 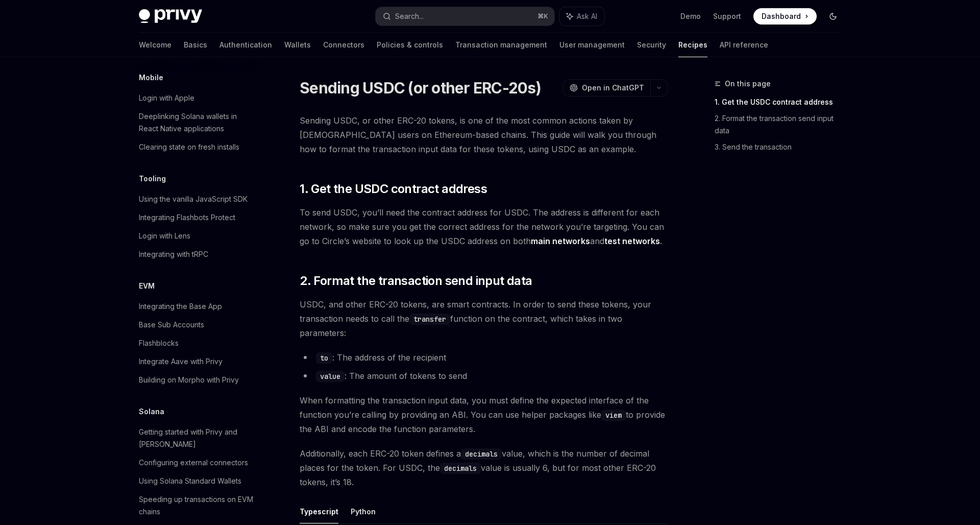 I want to click on a: Wallets, so click(x=298, y=45).